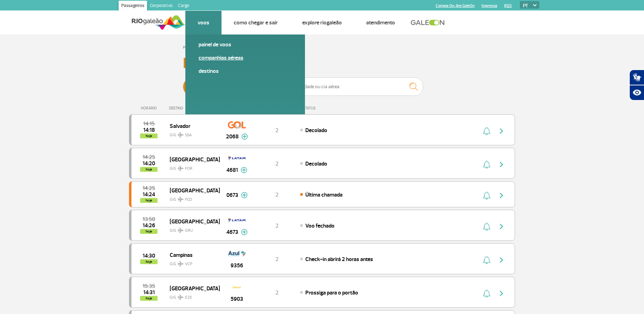 The width and height of the screenshot is (644, 314). What do you see at coordinates (149, 226) in the screenshot?
I see `span: 2025-09-30 14:26:29` at bounding box center [149, 226].